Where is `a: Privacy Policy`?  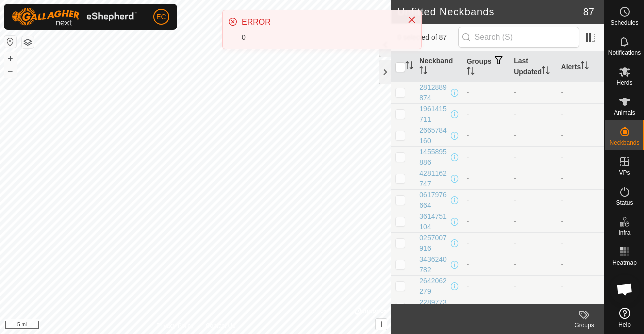 a: Privacy Policy is located at coordinates (174, 325).